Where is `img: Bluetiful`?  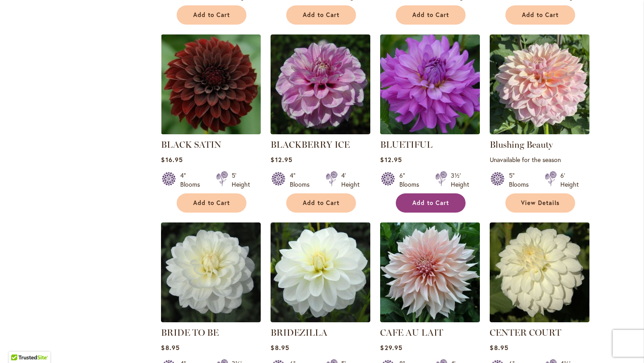
img: Bluetiful is located at coordinates (430, 84).